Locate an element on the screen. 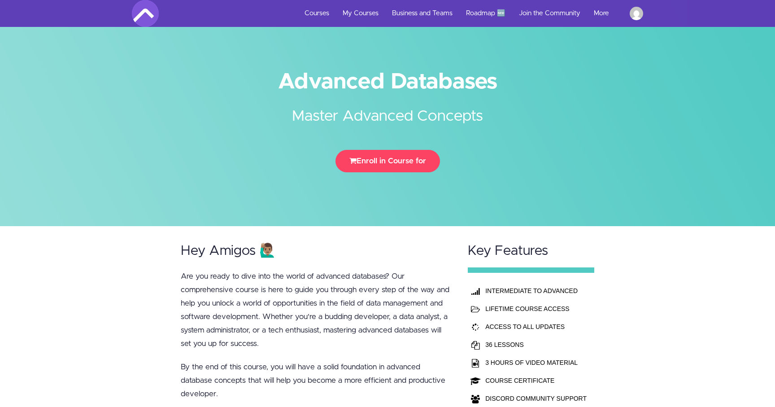  td: 36 LESSONS is located at coordinates (536, 344).